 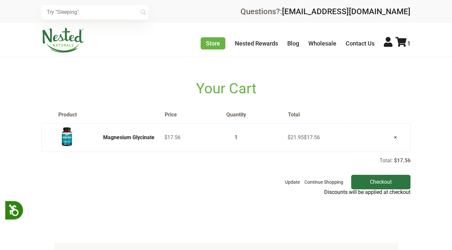 What do you see at coordinates (226, 192) in the screenshot?
I see `div: Discounts will be applied at checkout` at bounding box center [226, 192].